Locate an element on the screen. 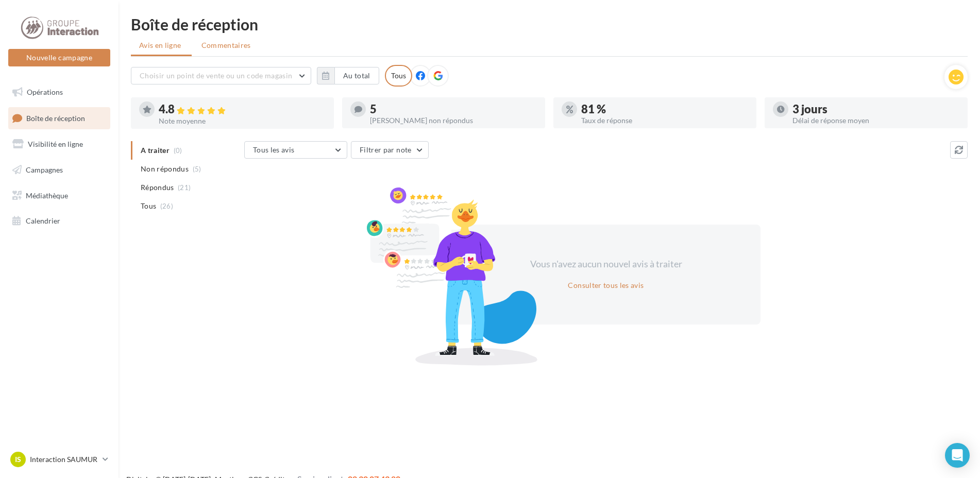 Image resolution: width=980 pixels, height=478 pixels. span: Choisir un point de vente ou un code magasin is located at coordinates (215, 75).